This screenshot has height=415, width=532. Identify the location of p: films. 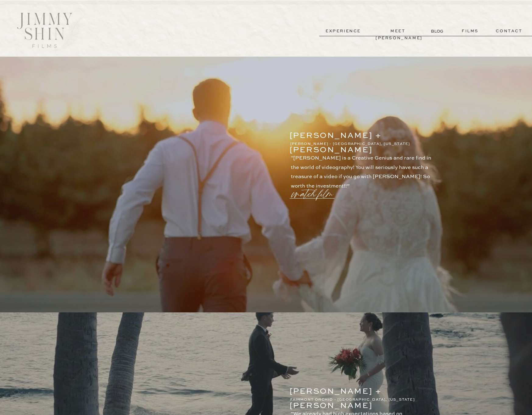
(470, 31).